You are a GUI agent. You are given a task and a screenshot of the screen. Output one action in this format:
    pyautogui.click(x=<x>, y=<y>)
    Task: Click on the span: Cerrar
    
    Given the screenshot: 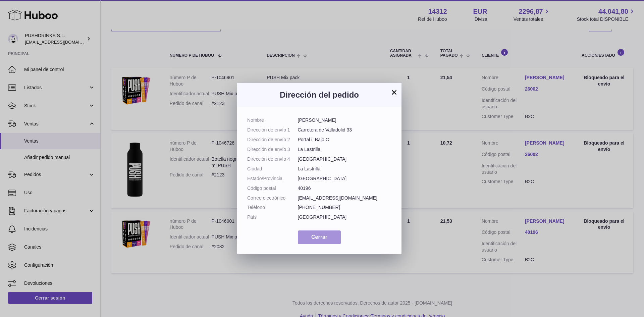 What is the action you would take?
    pyautogui.click(x=319, y=237)
    